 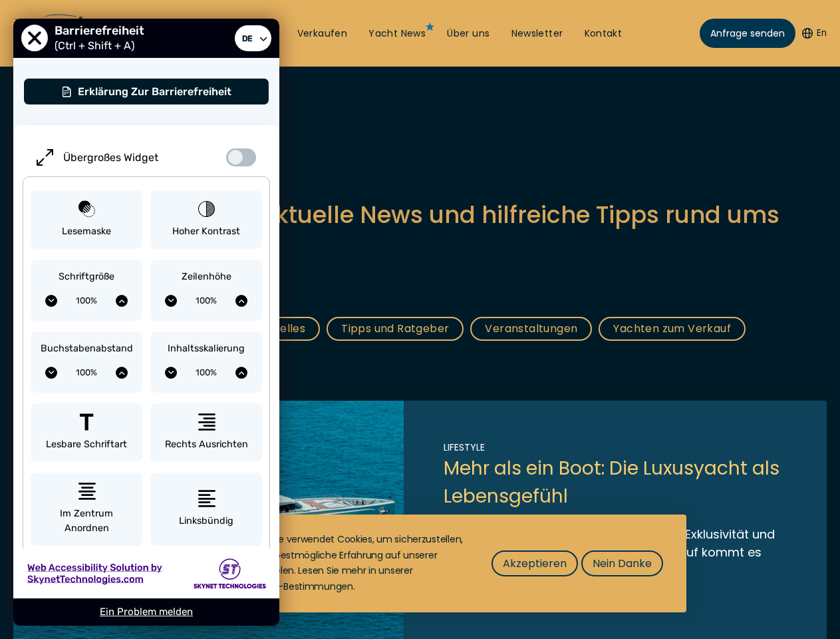 I want to click on span: Anfrage senden, so click(x=748, y=34).